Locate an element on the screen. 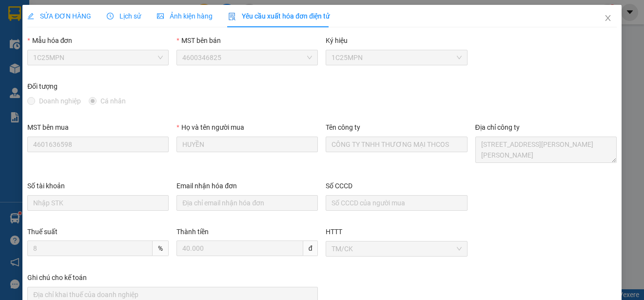 The image size is (644, 300). span: đ is located at coordinates (311, 248).